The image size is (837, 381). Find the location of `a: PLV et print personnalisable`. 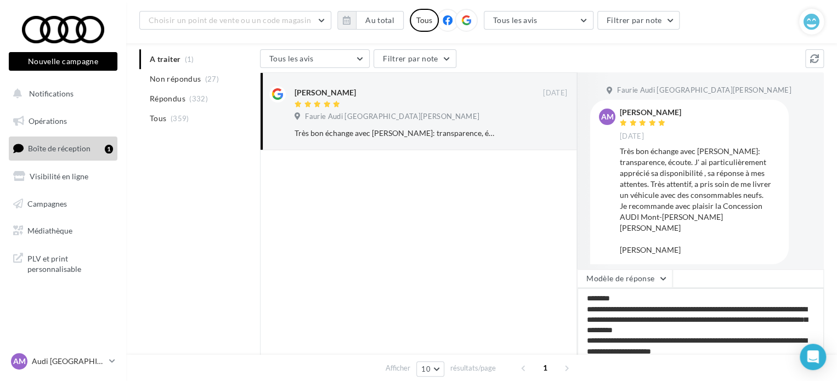

a: PLV et print personnalisable is located at coordinates (63, 263).